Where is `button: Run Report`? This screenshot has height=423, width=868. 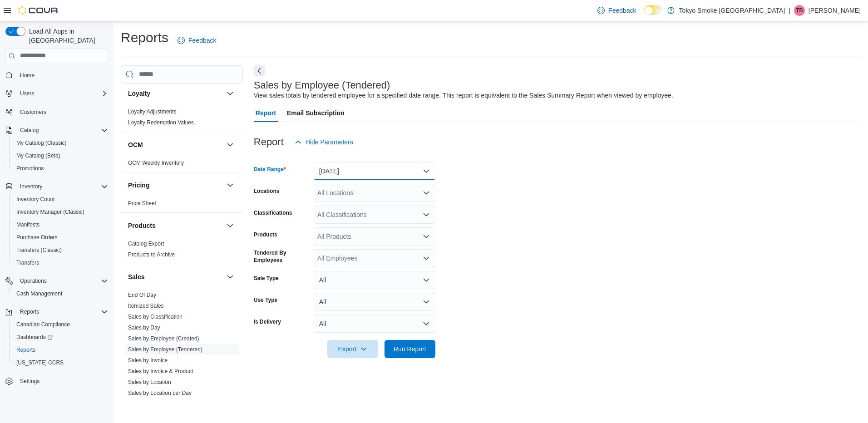
button: Run Report is located at coordinates (410, 349).